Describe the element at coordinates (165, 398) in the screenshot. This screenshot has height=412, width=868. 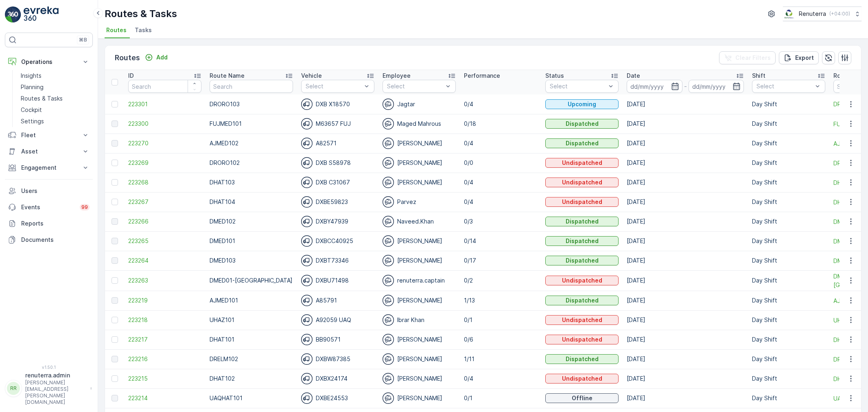
I see `span: 223214` at that location.